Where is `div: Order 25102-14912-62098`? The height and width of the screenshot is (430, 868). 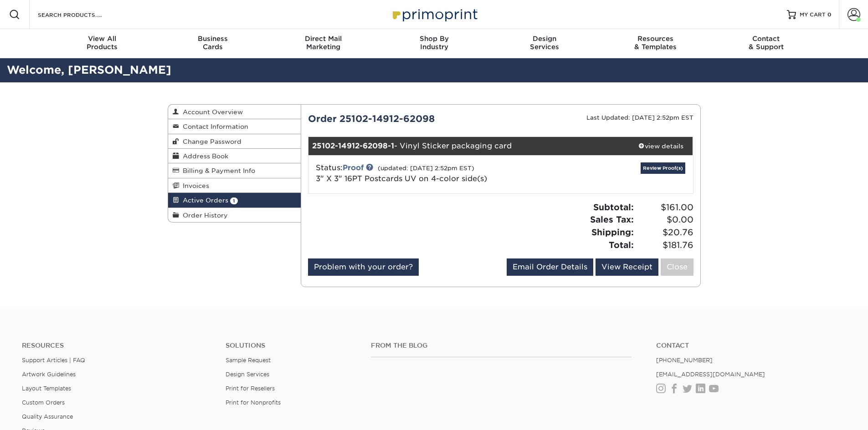 div: Order 25102-14912-62098 is located at coordinates (401, 119).